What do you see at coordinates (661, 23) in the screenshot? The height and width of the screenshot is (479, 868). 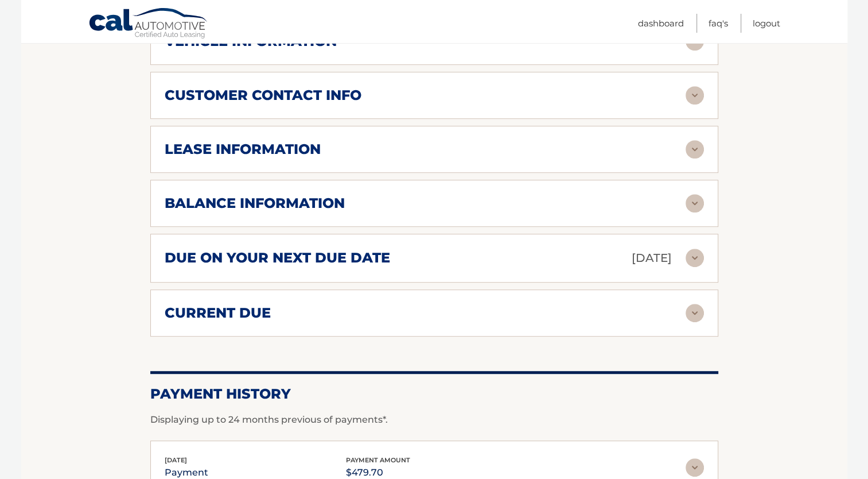 I see `a: Dashboard` at bounding box center [661, 23].